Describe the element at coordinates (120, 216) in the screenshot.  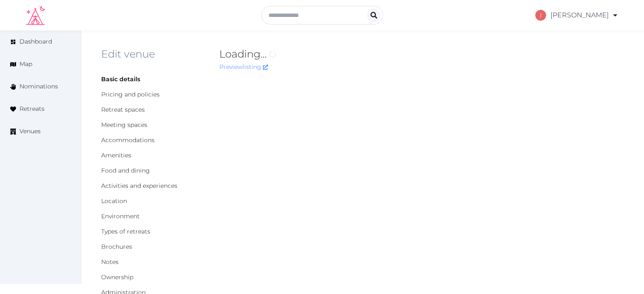
I see `a: Environment` at that location.